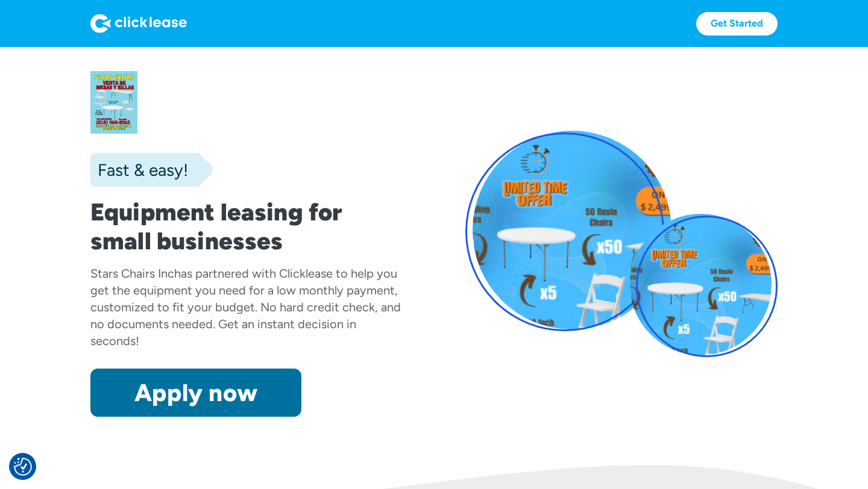 The height and width of the screenshot is (489, 868). I want to click on a: Get Started, so click(736, 24).